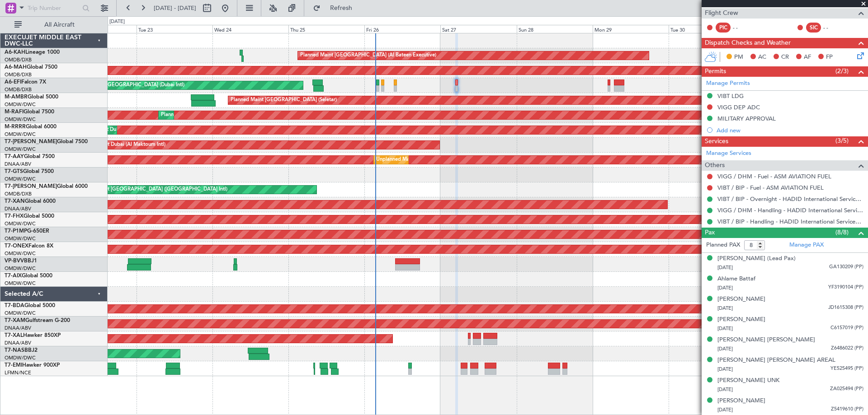  Describe the element at coordinates (53, 8) in the screenshot. I see `input: Trip Number` at that location.